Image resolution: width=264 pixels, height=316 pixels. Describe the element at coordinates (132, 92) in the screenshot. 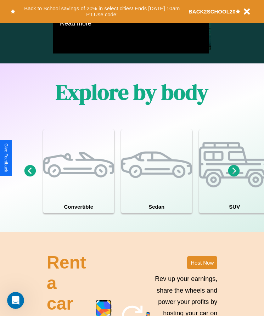

I see `h1: Explore by body` at that location.